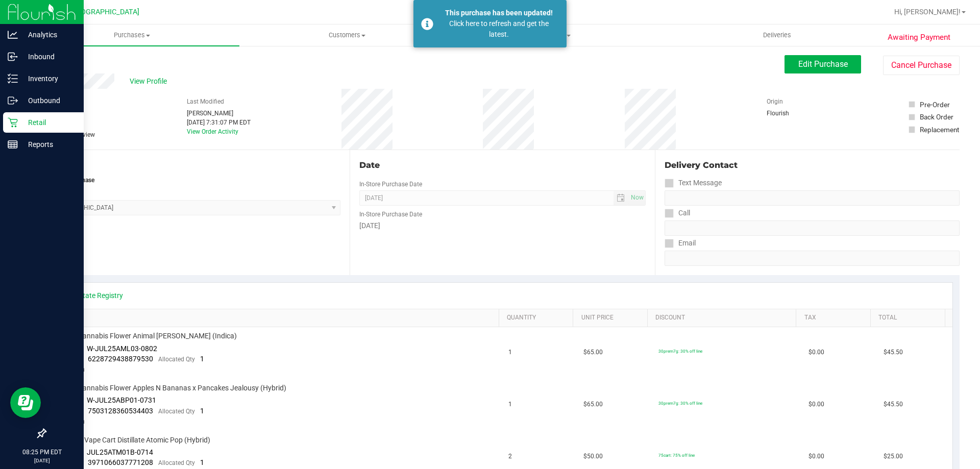 This screenshot has width=980, height=469. What do you see at coordinates (120, 452) in the screenshot?
I see `span: JUL25ATM01B-0714` at bounding box center [120, 452].